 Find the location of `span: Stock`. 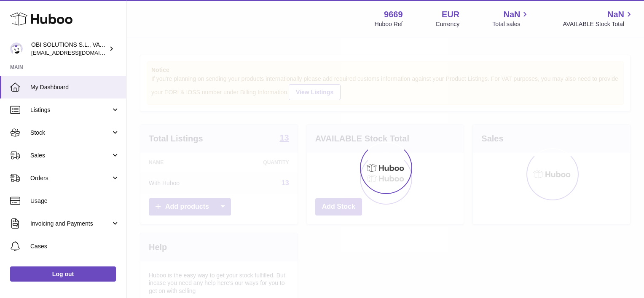

span: Stock is located at coordinates (70, 133).